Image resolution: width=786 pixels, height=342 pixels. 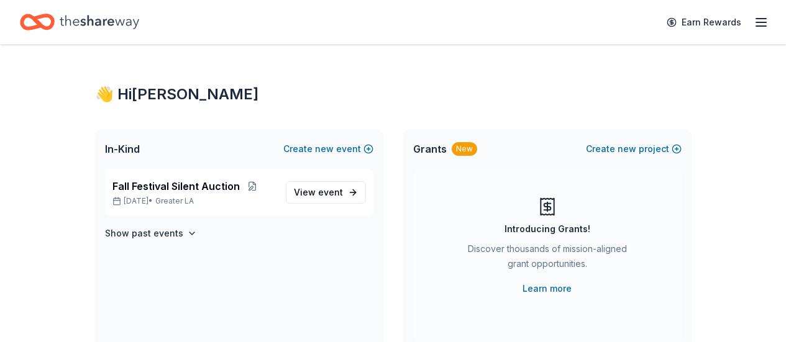 What do you see at coordinates (80, 22) in the screenshot?
I see `a: Home` at bounding box center [80, 22].